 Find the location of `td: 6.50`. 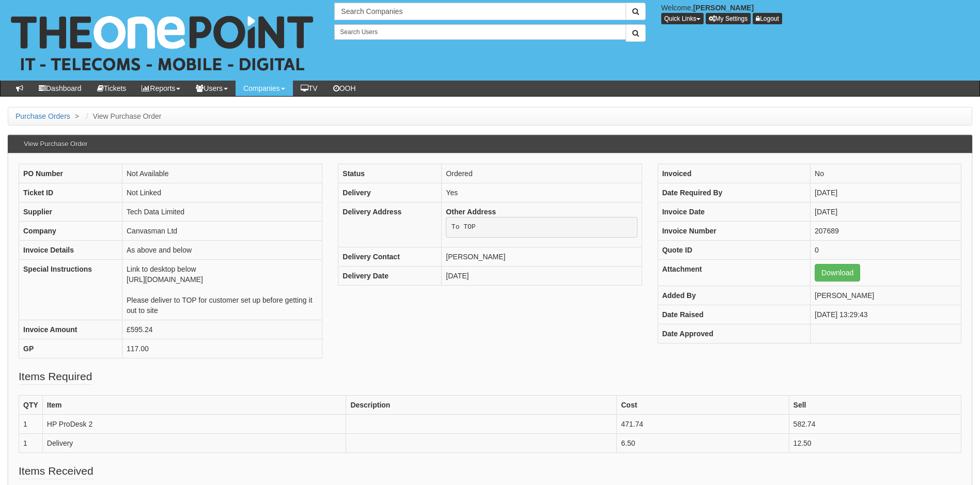

td: 6.50 is located at coordinates (703, 443).